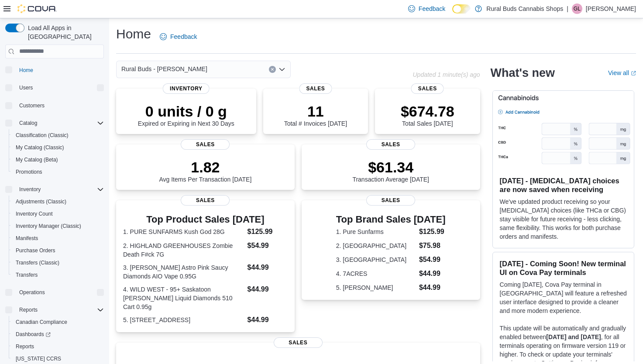  What do you see at coordinates (427, 111) in the screenshot?
I see `p: $674.78` at bounding box center [427, 111].